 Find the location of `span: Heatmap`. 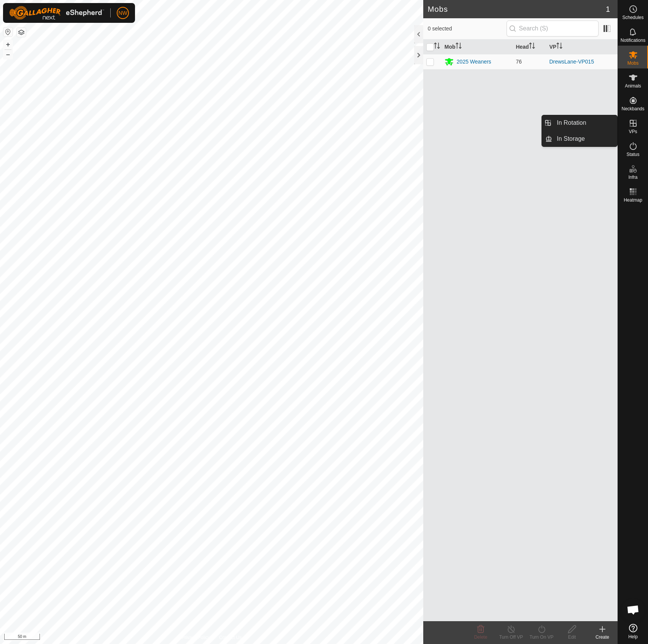

span: Heatmap is located at coordinates (633, 200).